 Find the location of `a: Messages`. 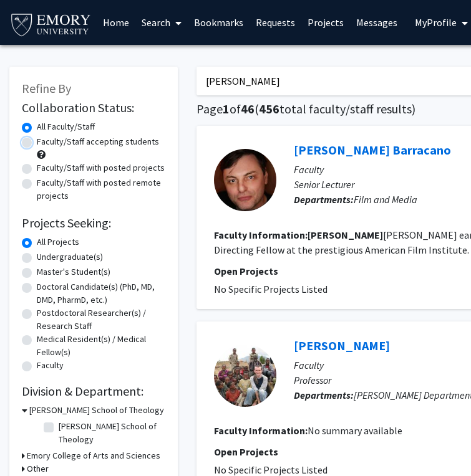

a: Messages is located at coordinates (377, 22).